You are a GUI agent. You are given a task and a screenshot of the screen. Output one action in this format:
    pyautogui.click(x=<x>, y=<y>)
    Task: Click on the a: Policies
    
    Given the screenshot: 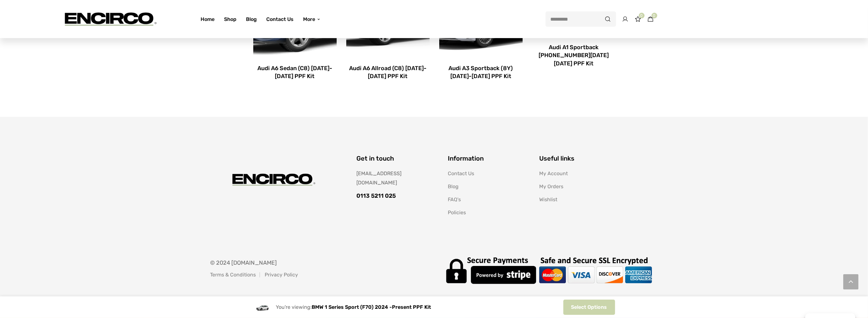 What is the action you would take?
    pyautogui.click(x=457, y=213)
    